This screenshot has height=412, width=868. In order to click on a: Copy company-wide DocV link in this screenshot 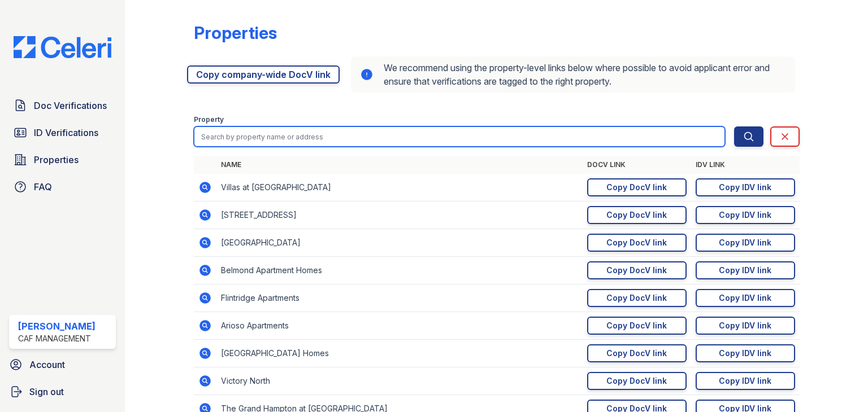, I will do `click(263, 75)`.